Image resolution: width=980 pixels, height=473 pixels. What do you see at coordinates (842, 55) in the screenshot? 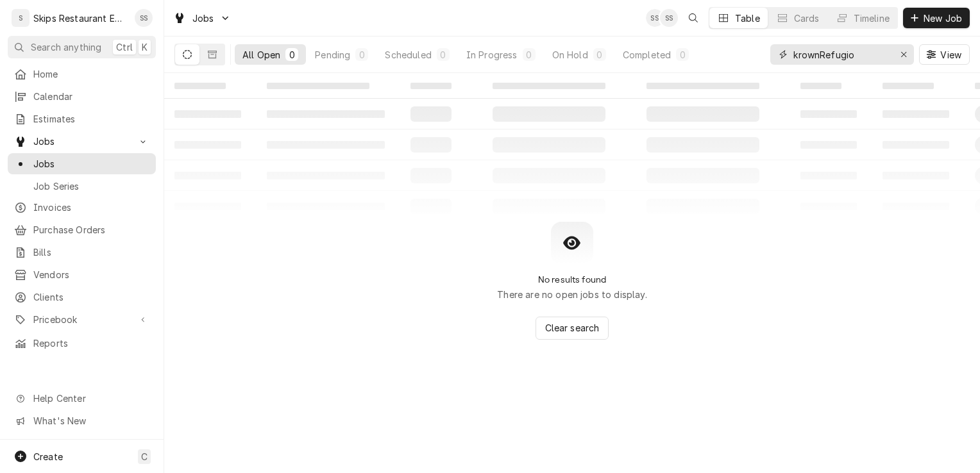
I see `input: Keyword search` at bounding box center [842, 55].